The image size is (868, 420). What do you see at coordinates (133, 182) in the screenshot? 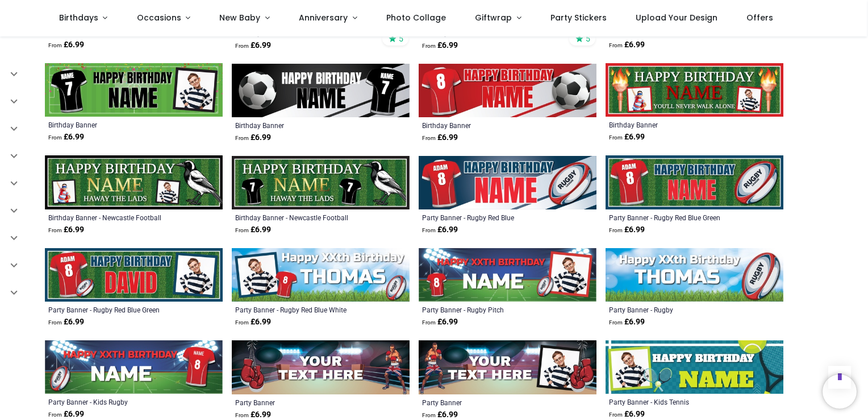
I see `img: Personalised Birthday Banner - Newcastle Football - Custom Text & 2 Photo Upload` at bounding box center [133, 182].